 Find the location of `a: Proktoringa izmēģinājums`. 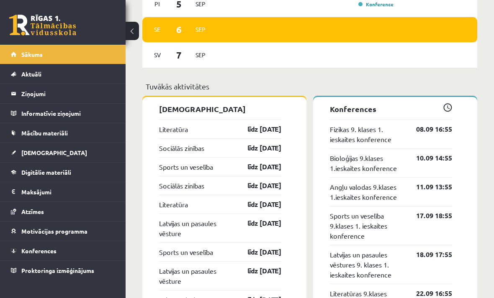

a: Proktoringa izmēģinājums is located at coordinates (63, 271).